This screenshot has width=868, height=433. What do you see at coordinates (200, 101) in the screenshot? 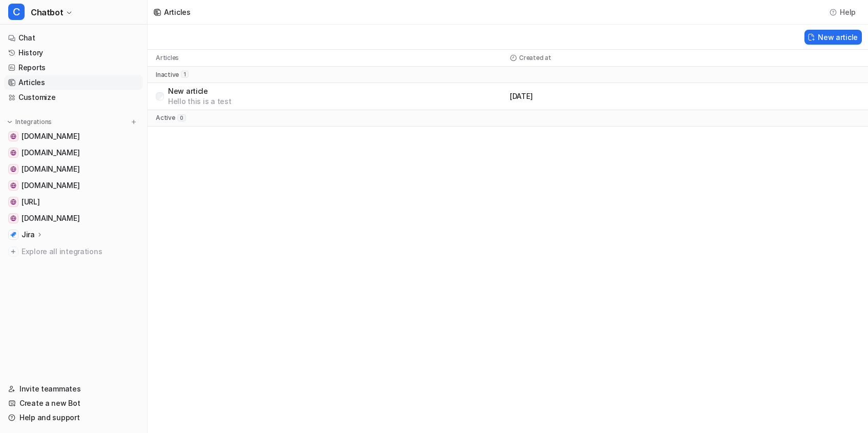
I see `p: Hello this is a test` at bounding box center [200, 101].